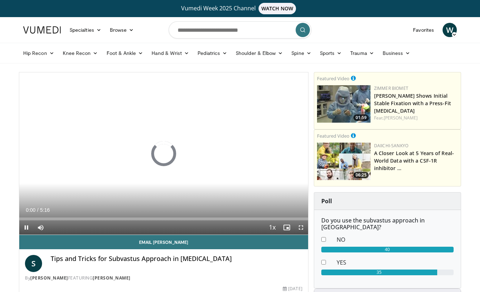 The height and width of the screenshot is (292, 480). What do you see at coordinates (41, 228) in the screenshot?
I see `button: Mute` at bounding box center [41, 228].